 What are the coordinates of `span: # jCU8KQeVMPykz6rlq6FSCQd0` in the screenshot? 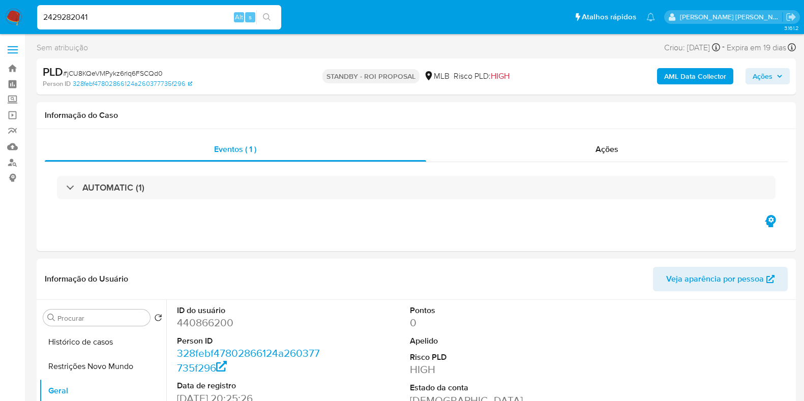 It's located at (113, 73).